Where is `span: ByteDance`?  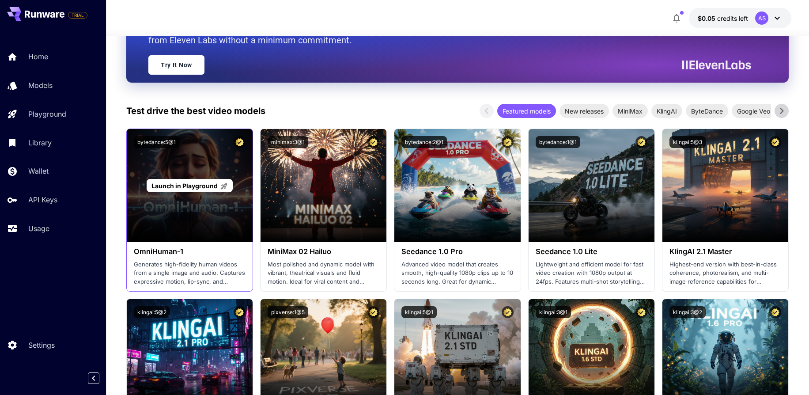 span: ByteDance is located at coordinates (707, 111).